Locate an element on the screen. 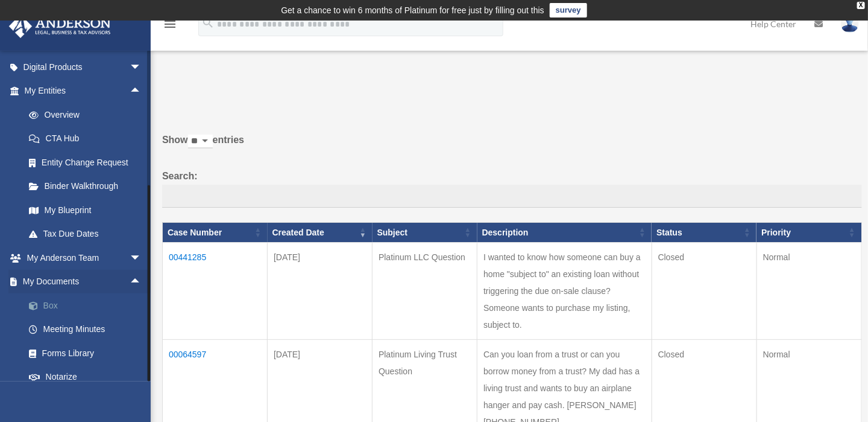 This screenshot has height=422, width=868. select: Showentries is located at coordinates (200, 141).